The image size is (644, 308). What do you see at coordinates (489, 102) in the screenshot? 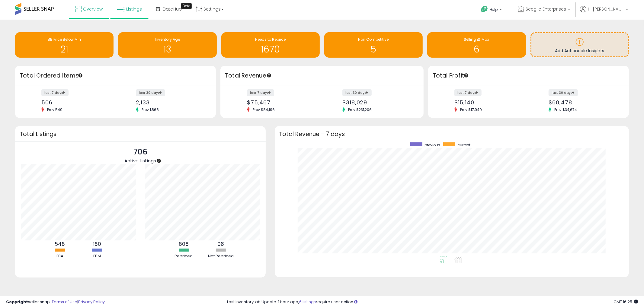
I see `div: $15,140` at bounding box center [489, 102].